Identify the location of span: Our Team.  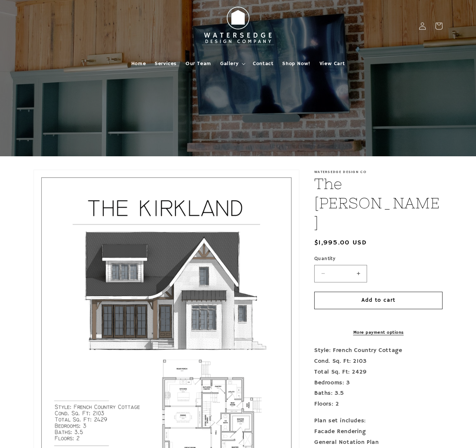
(198, 64).